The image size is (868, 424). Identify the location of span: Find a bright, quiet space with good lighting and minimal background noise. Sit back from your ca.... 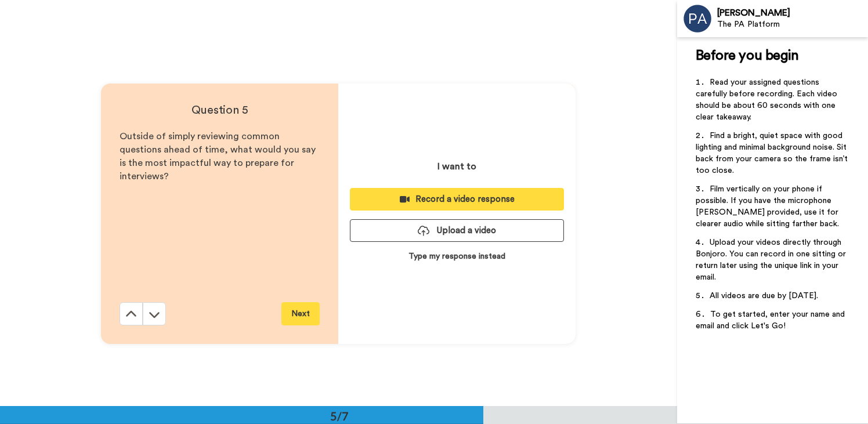
(772, 153).